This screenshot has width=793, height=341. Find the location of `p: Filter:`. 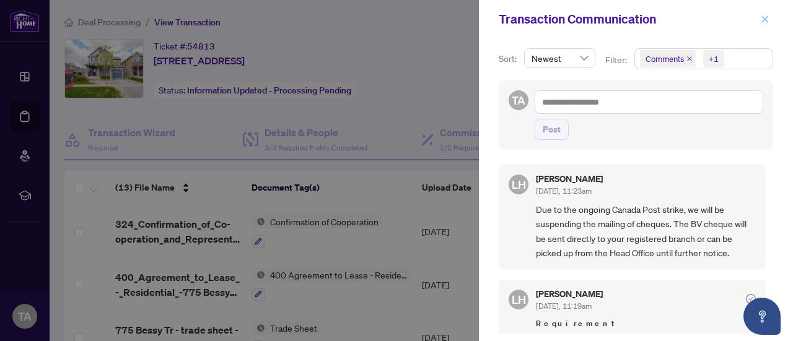

p: Filter: is located at coordinates (617, 60).